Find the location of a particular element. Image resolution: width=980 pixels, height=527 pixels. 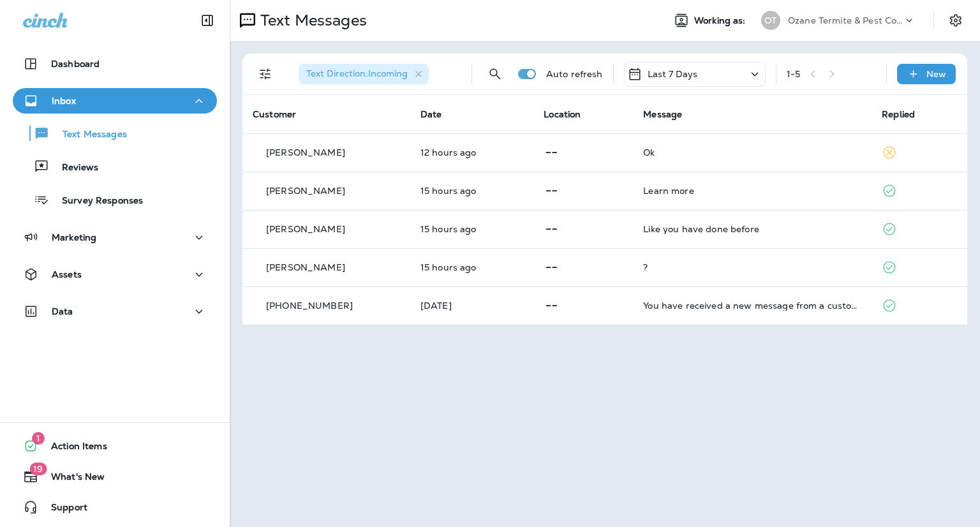

span: 1 is located at coordinates (38, 439).